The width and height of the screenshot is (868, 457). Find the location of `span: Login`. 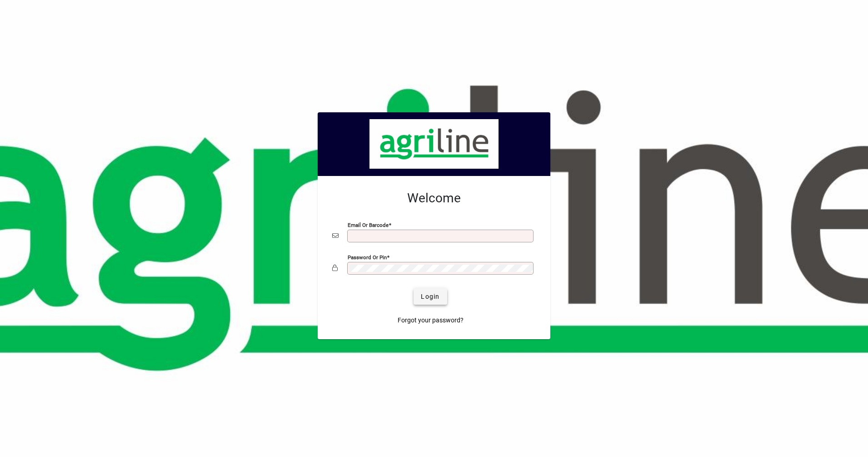

span: Login is located at coordinates (430, 296).